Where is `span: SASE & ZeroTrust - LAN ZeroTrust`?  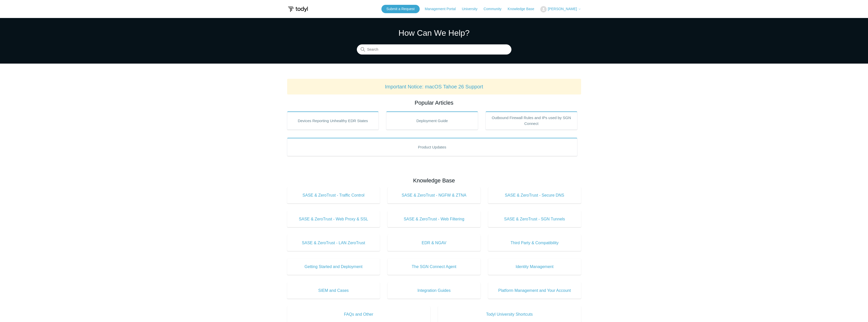
span: SASE & ZeroTrust - LAN ZeroTrust is located at coordinates (333, 243).